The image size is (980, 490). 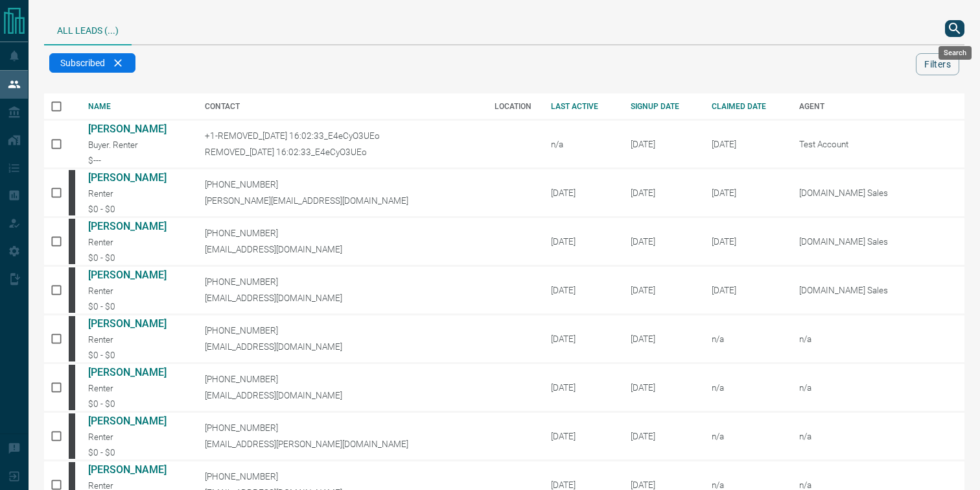 What do you see at coordinates (581, 106) in the screenshot?
I see `div: LAST ACTIVE` at bounding box center [581, 106].